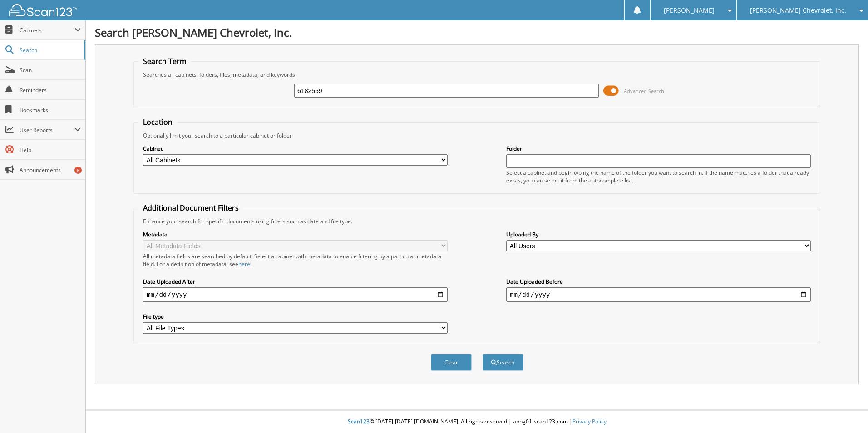  Describe the element at coordinates (451, 362) in the screenshot. I see `button: Clear` at that location.